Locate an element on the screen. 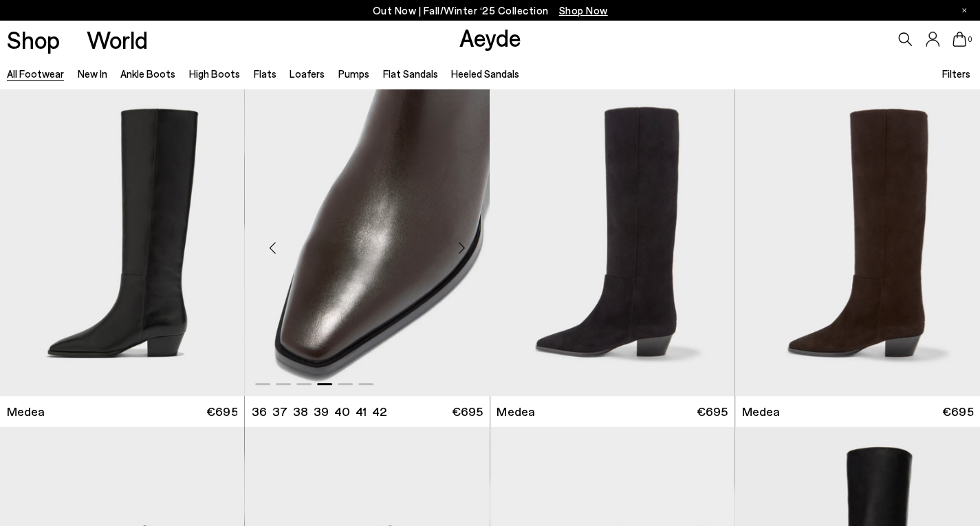  div: Previous slide is located at coordinates (273, 248).